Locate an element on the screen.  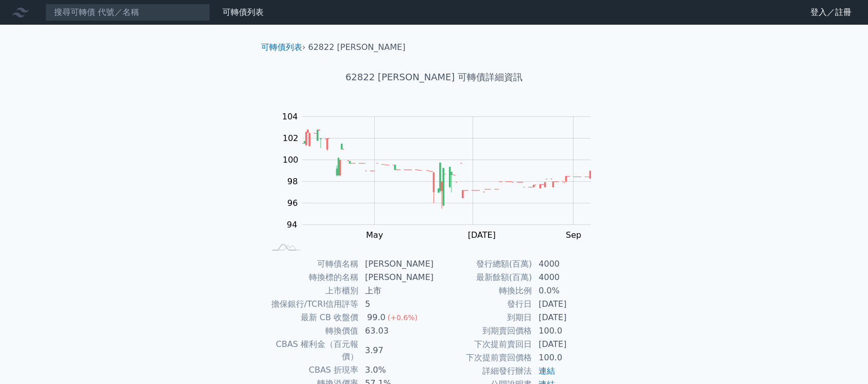
g: Chart is located at coordinates (442, 176).